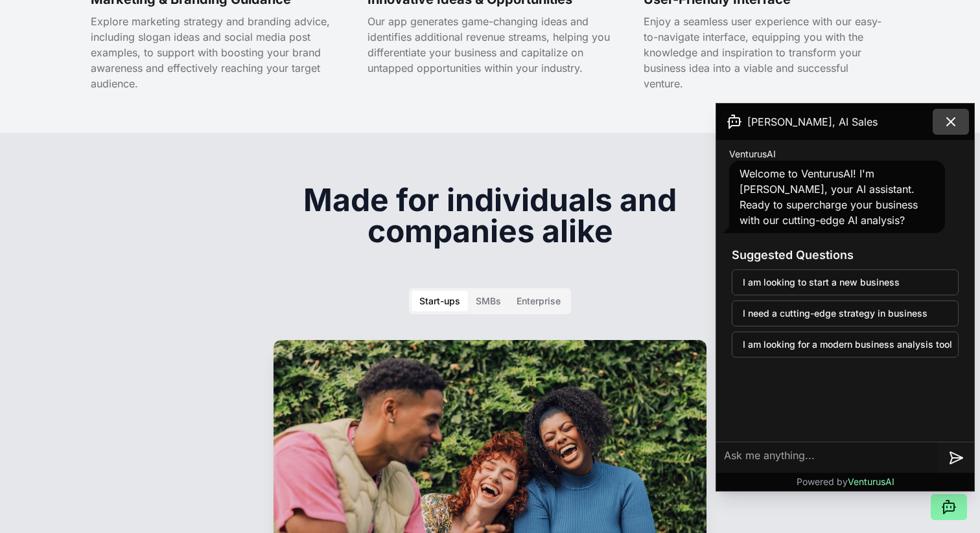 The width and height of the screenshot is (980, 533). What do you see at coordinates (214, 53) in the screenshot?
I see `p: Explore marketing strategy and branding advice, including slogan ideas and social media post exam...` at bounding box center [214, 53].